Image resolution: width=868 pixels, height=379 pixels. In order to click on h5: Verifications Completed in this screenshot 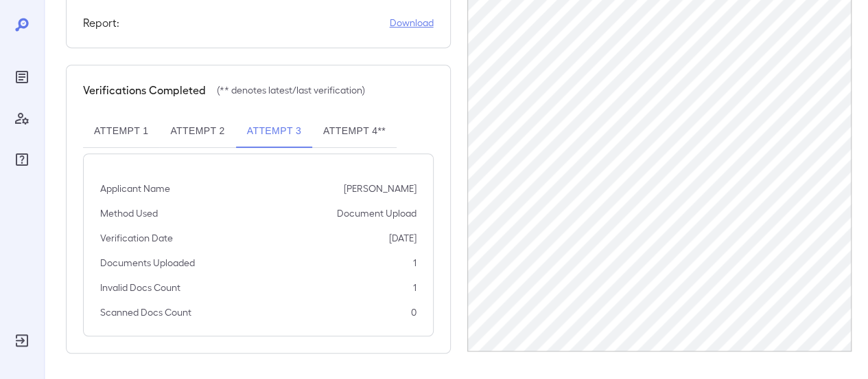, I will do `click(144, 90)`.